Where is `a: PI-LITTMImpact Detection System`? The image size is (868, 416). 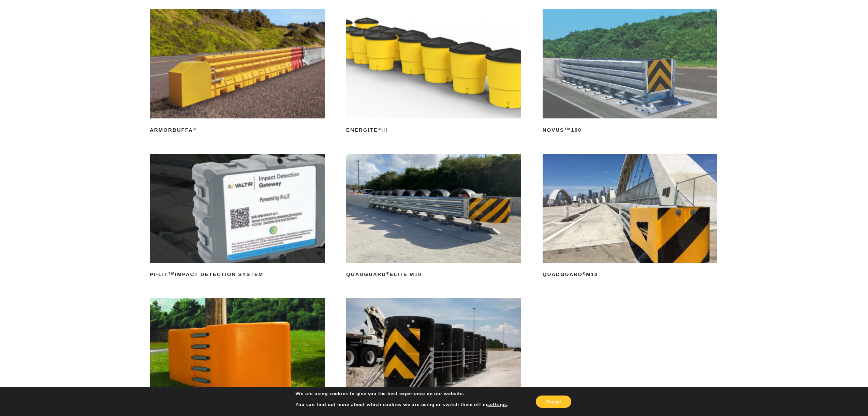
a: PI-LITTMImpact Detection System is located at coordinates (237, 217).